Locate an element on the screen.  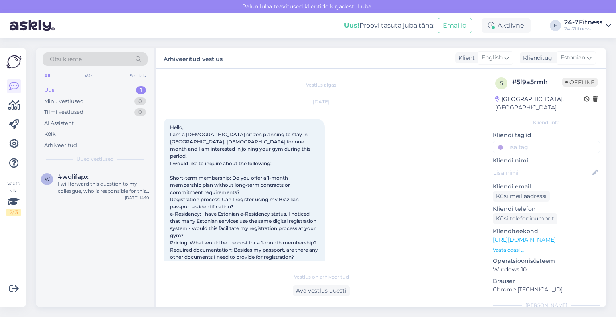
div: Arhiveeritud is located at coordinates (61, 146).